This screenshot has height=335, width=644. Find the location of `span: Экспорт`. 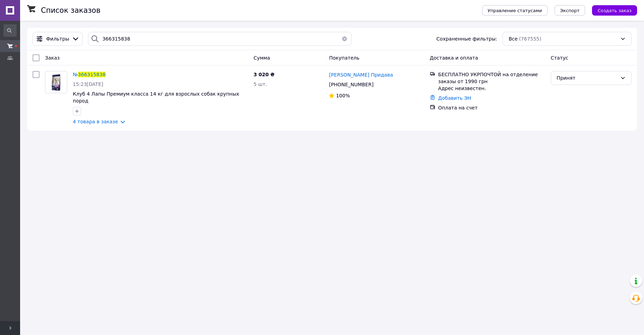

span: Экспорт is located at coordinates (570, 10).